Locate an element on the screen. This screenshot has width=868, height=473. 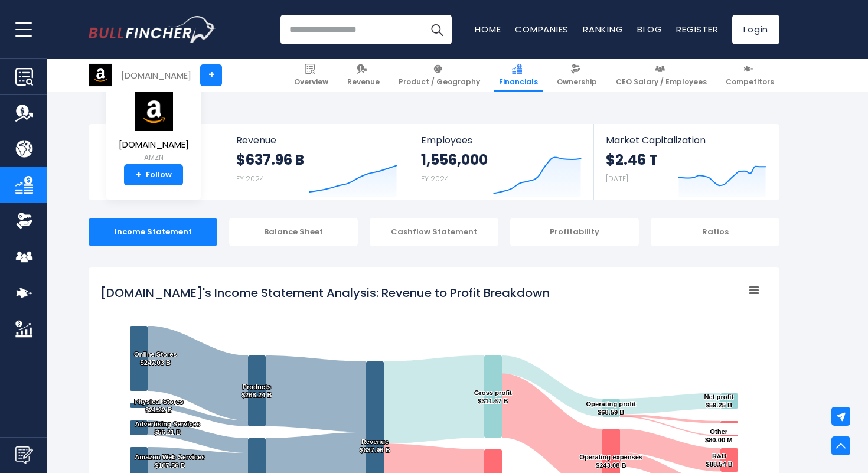
a: Revenue is located at coordinates (363, 75).